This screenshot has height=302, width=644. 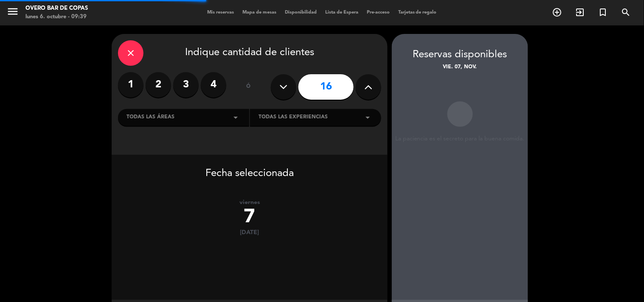 What do you see at coordinates (417, 12) in the screenshot?
I see `span: Tarjetas de regalo` at bounding box center [417, 12].